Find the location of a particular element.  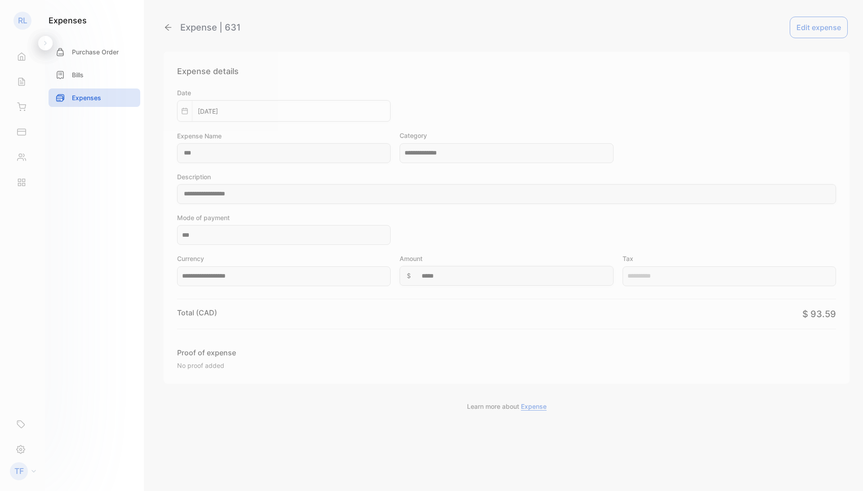

label: Tax is located at coordinates (729, 258).